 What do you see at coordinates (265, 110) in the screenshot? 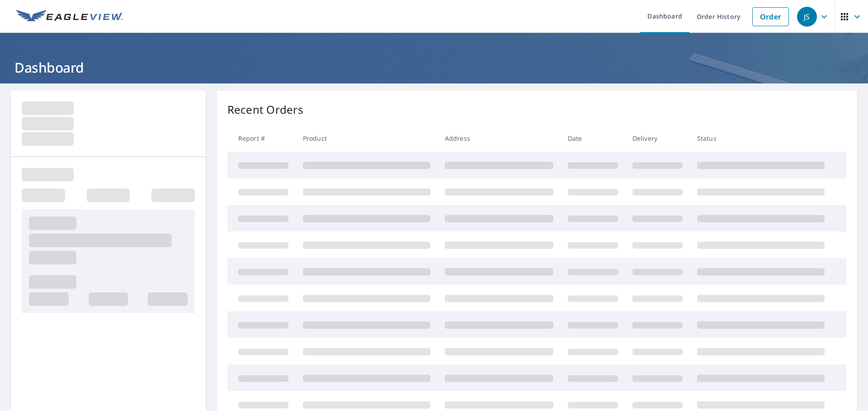
I see `p: Recent Orders` at bounding box center [265, 110].